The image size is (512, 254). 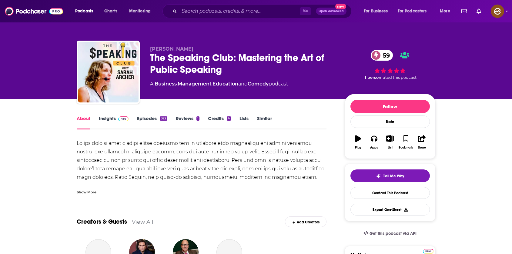 What do you see at coordinates (497, 11) in the screenshot?
I see `button: Show profile menu` at bounding box center [497, 11].